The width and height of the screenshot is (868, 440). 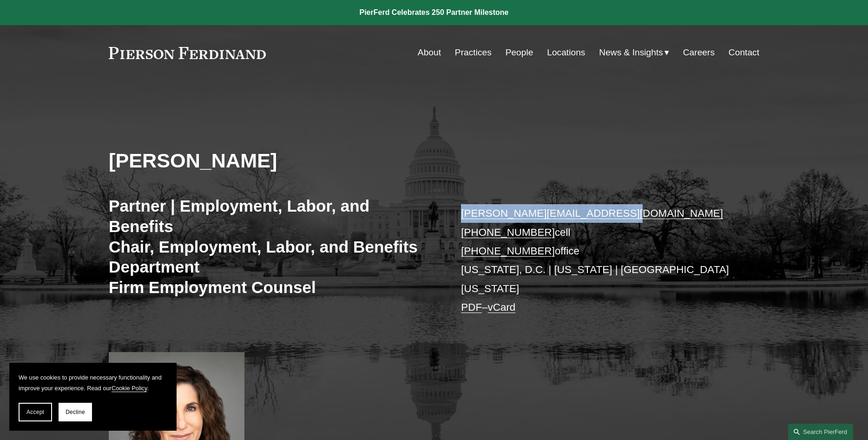 What do you see at coordinates (429, 53) in the screenshot?
I see `a: About` at bounding box center [429, 53].